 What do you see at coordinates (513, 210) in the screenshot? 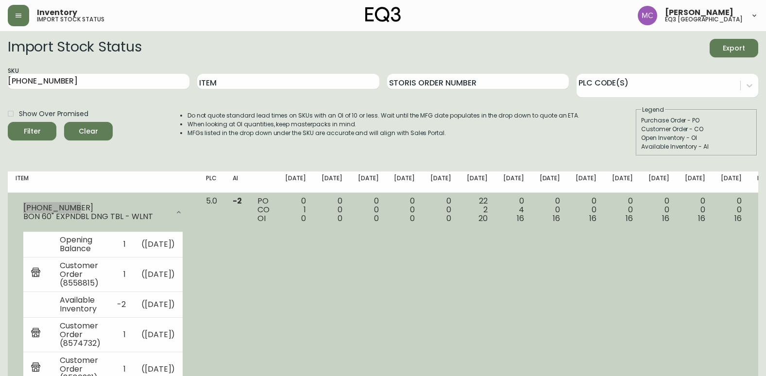
I see `div: 0 4` at bounding box center [513, 210].